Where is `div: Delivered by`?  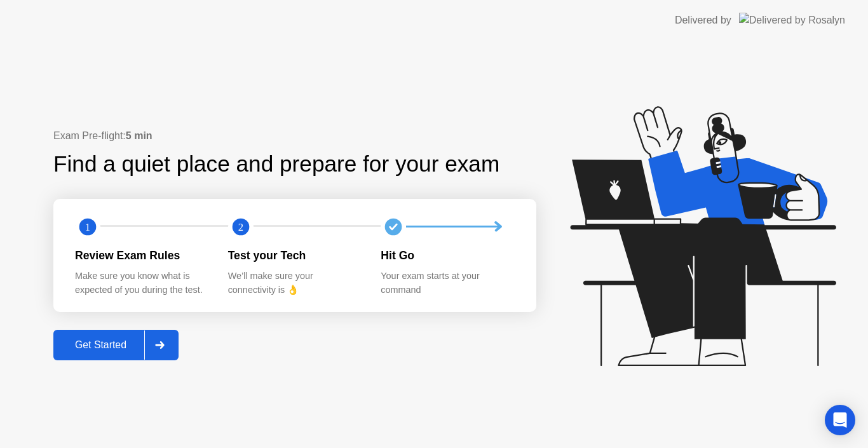
div: Delivered by is located at coordinates (703, 21).